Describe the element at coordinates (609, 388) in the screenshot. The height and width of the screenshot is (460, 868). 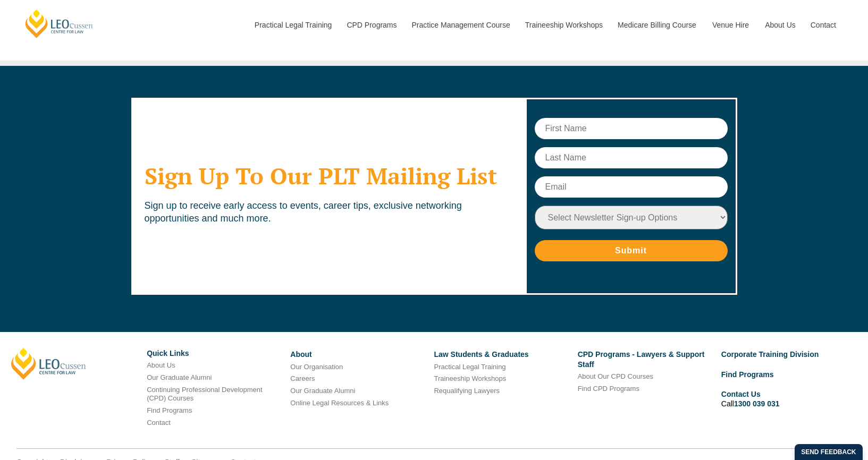
I see `a: Find CPD Programs` at that location.